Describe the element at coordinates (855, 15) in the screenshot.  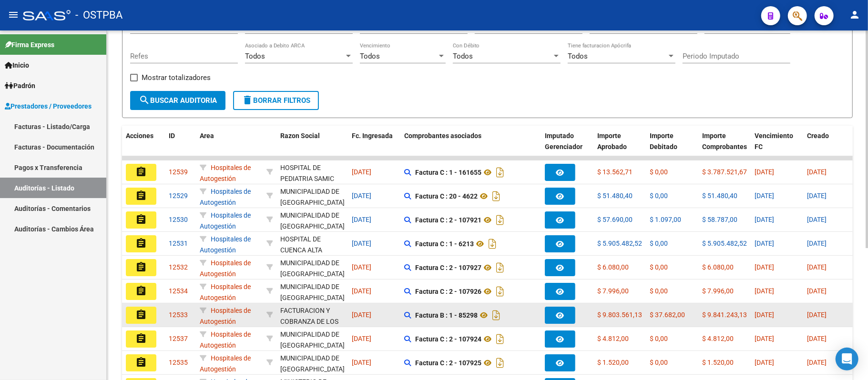
I see `mat-icon: person` at that location.